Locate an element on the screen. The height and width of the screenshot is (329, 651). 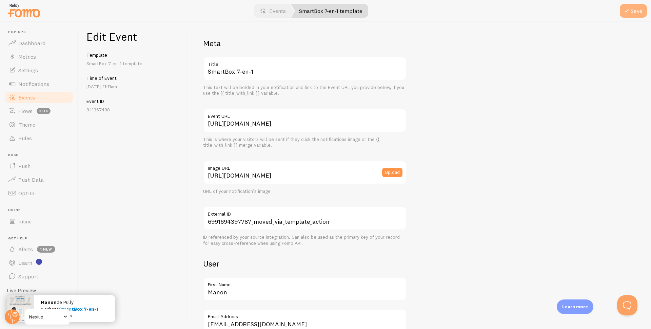
span: Get Help is located at coordinates (41, 238).